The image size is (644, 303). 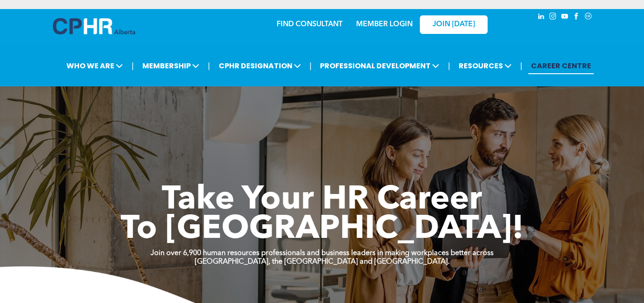 What do you see at coordinates (565, 17) in the screenshot?
I see `a: youtube` at bounding box center [565, 17].